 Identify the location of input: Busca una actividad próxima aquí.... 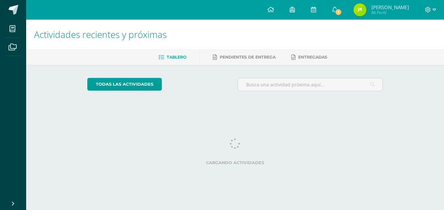
(310, 84).